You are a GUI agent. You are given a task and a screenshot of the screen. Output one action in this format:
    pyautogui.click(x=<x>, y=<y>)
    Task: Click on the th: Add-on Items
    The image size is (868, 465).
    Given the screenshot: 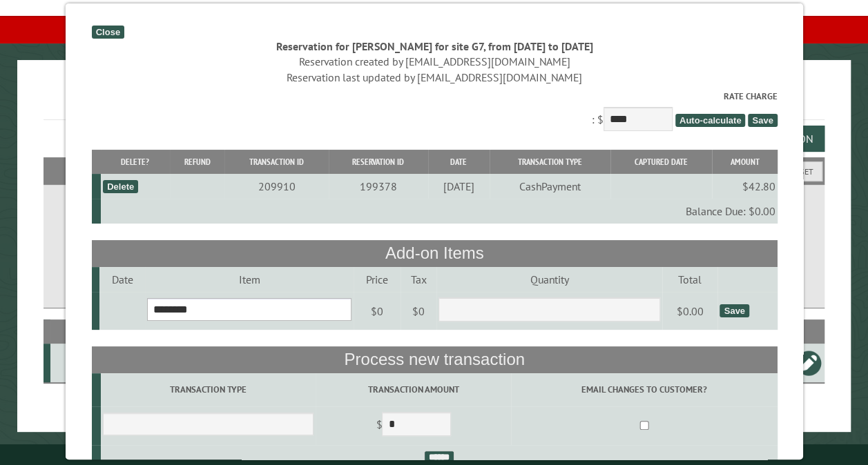 What is the action you would take?
    pyautogui.click(x=434, y=253)
    